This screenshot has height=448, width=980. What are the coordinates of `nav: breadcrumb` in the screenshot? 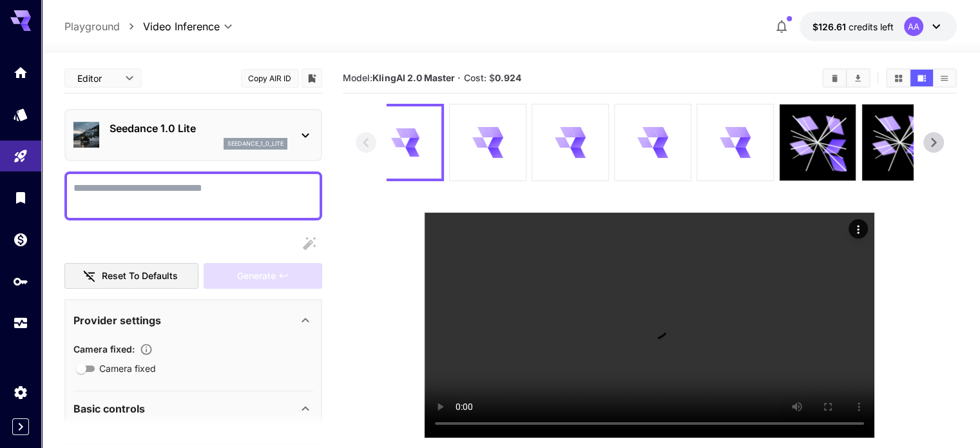 It's located at (104, 27).